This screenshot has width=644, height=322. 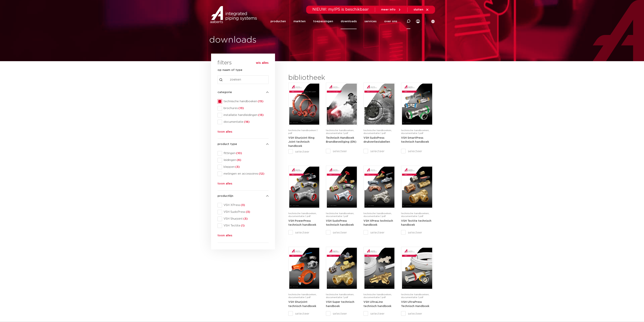 What do you see at coordinates (302, 142) in the screenshot?
I see `strong: VSH Shurjoint Ring Joint technisch handboek` at bounding box center [302, 142].